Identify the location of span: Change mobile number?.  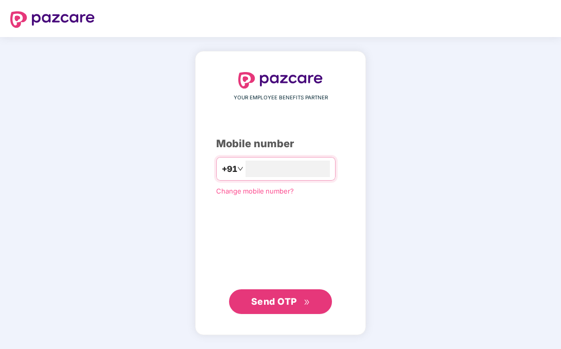
(255, 191).